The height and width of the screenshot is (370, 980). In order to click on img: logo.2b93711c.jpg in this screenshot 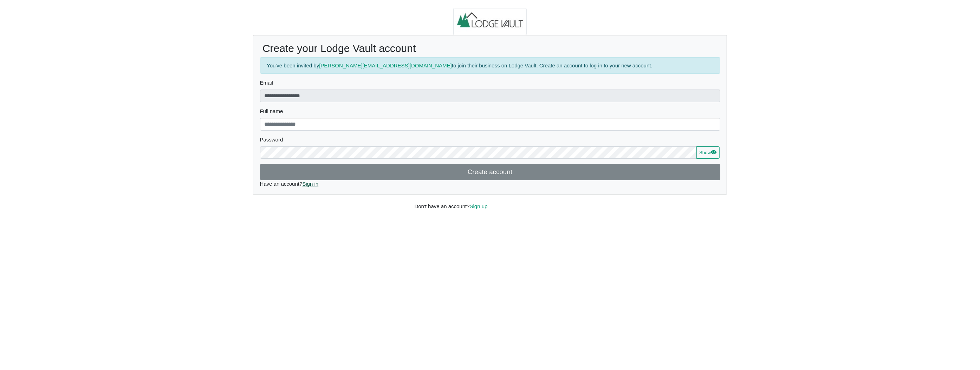, I will do `click(490, 22)`.